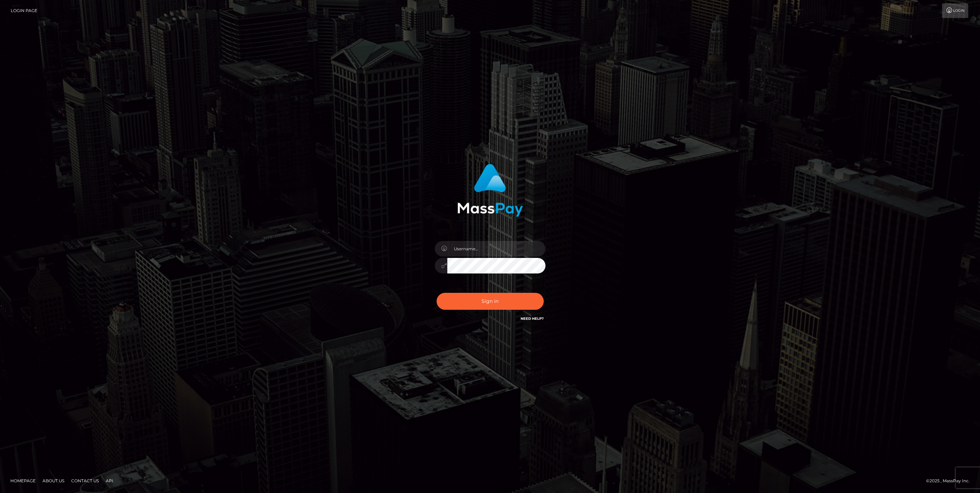  Describe the element at coordinates (24, 11) in the screenshot. I see `a: Login Page` at that location.